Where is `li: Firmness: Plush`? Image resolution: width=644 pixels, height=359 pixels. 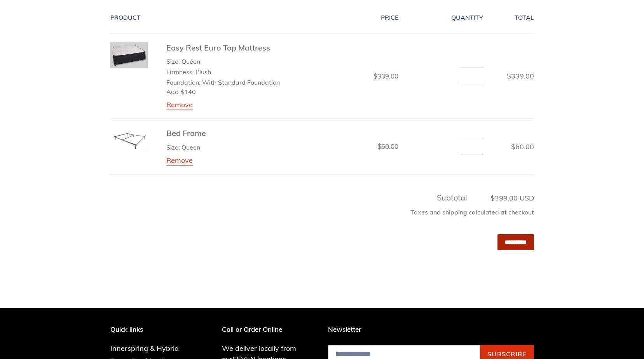
li: Firmness: Plush is located at coordinates (229, 72).